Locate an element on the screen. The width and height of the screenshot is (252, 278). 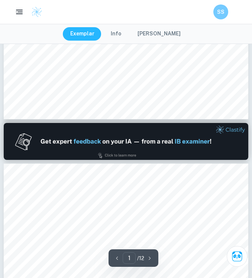
img: Ad is located at coordinates (126, 141).